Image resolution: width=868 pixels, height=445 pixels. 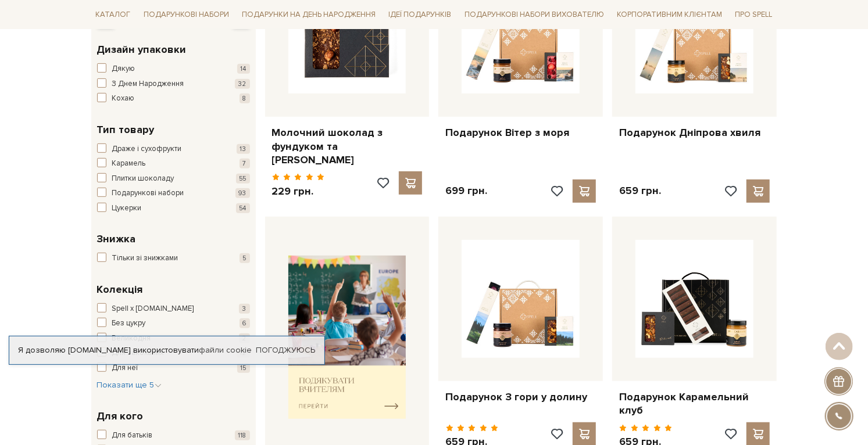 What do you see at coordinates (534, 14) in the screenshot?
I see `a: Подарункові набори вихователю` at bounding box center [534, 14].